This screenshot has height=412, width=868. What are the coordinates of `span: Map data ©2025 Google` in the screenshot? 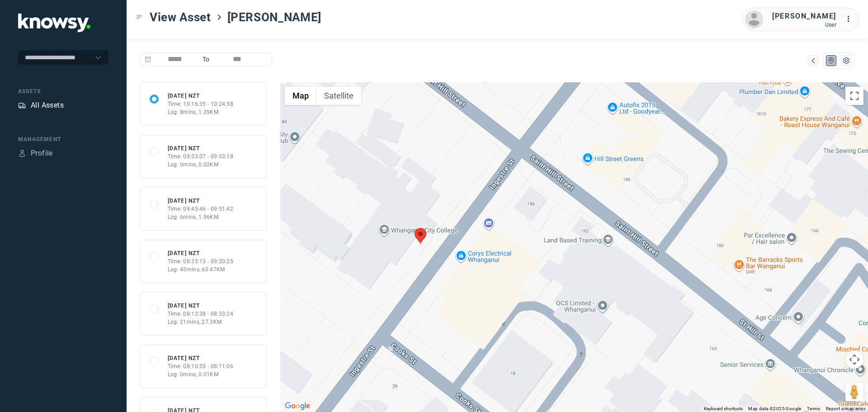 It's located at (774, 409).